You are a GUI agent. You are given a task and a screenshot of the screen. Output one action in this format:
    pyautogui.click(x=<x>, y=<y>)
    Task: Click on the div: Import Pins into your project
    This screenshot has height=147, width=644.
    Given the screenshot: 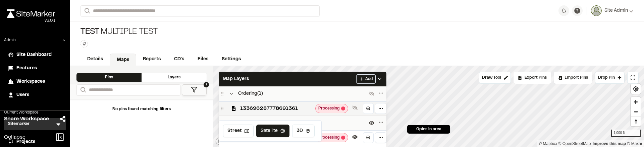 What is the action you would take?
    pyautogui.click(x=573, y=77)
    